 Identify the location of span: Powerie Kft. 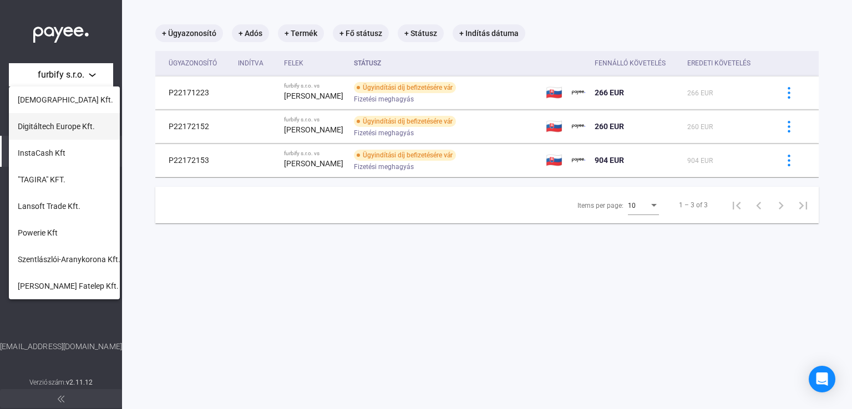
(38, 233).